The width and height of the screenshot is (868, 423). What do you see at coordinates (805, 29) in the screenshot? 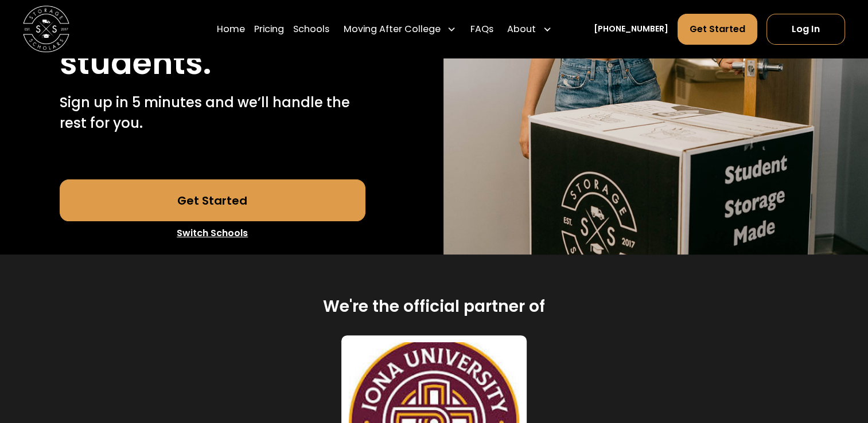
I see `a: Log In` at bounding box center [805, 29].